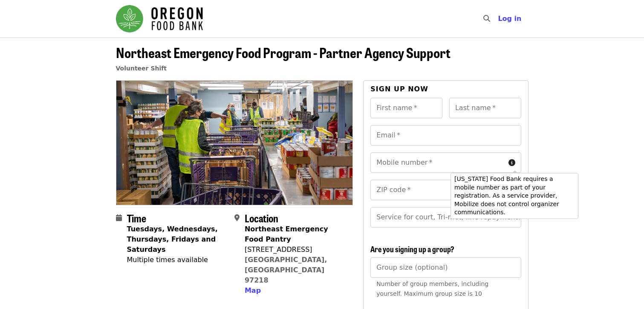  What do you see at coordinates (141, 68) in the screenshot?
I see `a: Volunteer Shift` at bounding box center [141, 68].